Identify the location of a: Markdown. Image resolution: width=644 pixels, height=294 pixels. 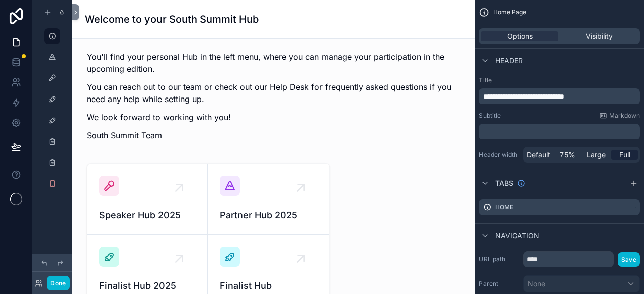
(620, 116).